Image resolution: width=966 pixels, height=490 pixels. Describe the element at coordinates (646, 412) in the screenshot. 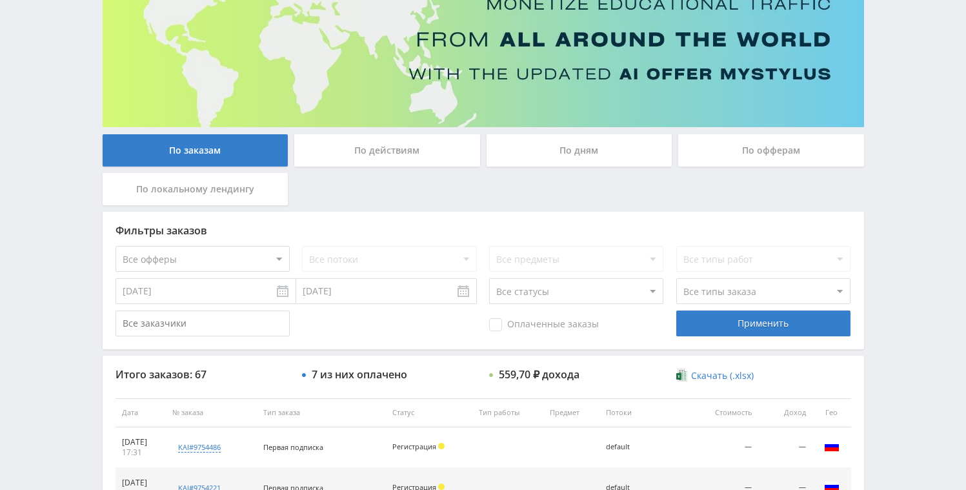

I see `th: Потоки` at that location.